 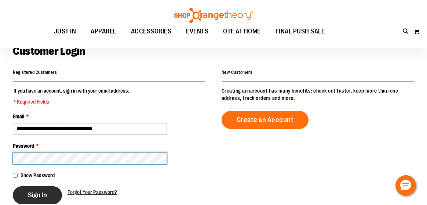 What do you see at coordinates (23, 146) in the screenshot?
I see `span: Password` at bounding box center [23, 146].